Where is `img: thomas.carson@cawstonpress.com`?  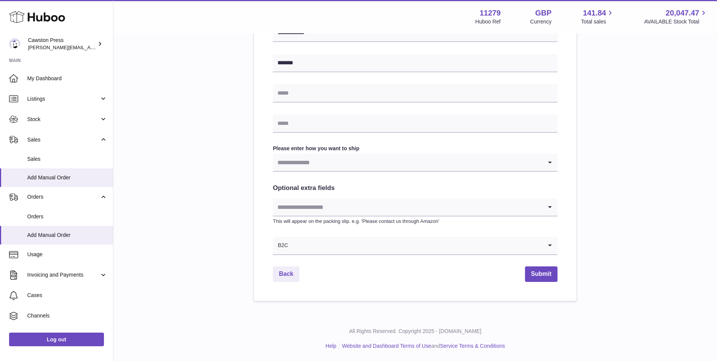 img: thomas.carson@cawstonpress.com is located at coordinates (15, 44).